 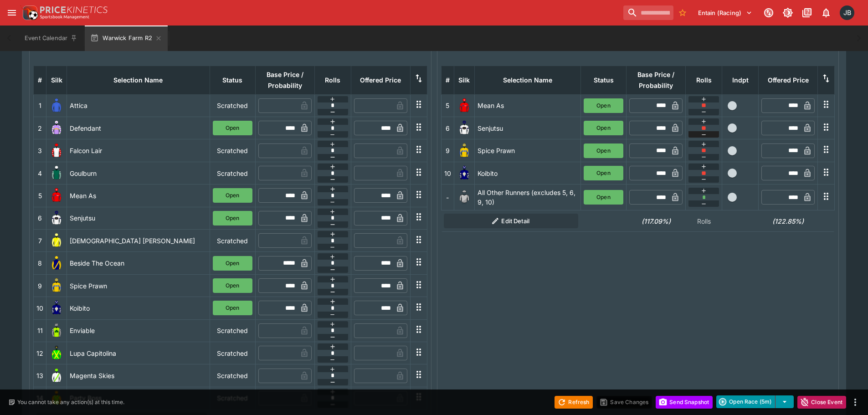 I want to click on button: Select Tenant, so click(x=725, y=13).